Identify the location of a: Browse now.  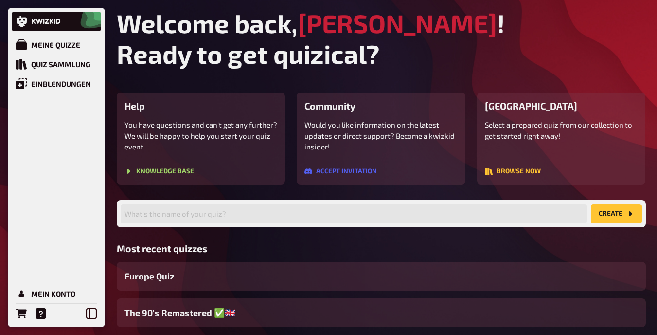
(513, 172).